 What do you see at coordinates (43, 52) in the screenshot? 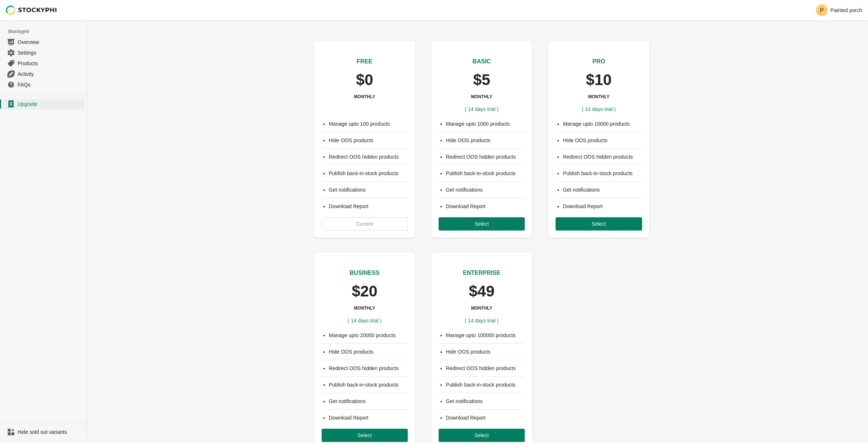
I see `a: Settings` at bounding box center [43, 52].